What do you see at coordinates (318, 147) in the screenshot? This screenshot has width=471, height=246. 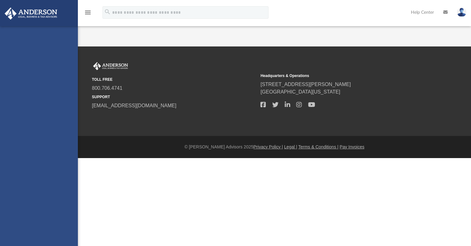 I see `a: Terms & Conditions |` at bounding box center [318, 147].